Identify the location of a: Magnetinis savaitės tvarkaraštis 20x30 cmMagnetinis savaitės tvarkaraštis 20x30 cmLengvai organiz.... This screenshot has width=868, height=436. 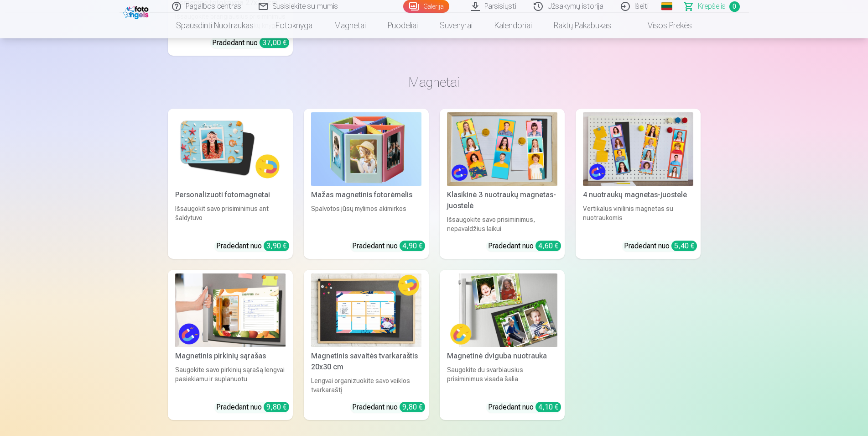
(366, 345).